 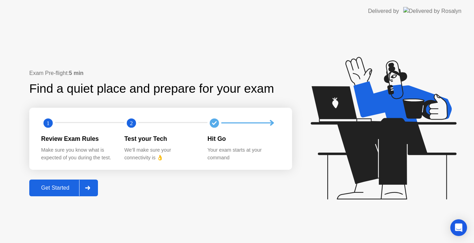 What do you see at coordinates (76, 73) in the screenshot?
I see `b: 5 min` at bounding box center [76, 73].